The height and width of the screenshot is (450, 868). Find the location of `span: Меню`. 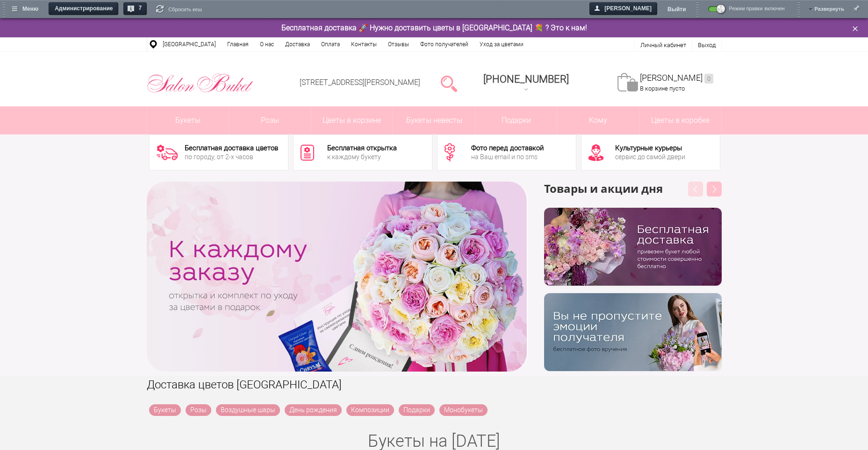

span: Меню is located at coordinates (27, 10).